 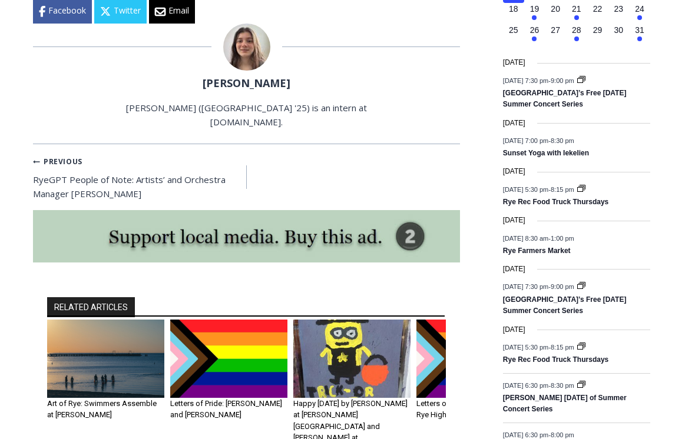 What do you see at coordinates (555, 30) in the screenshot?
I see `time: 27` at bounding box center [555, 30].